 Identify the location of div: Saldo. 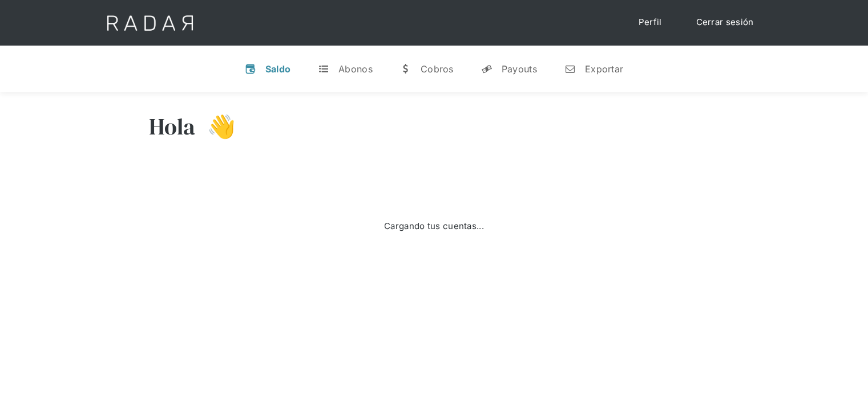
(278, 69).